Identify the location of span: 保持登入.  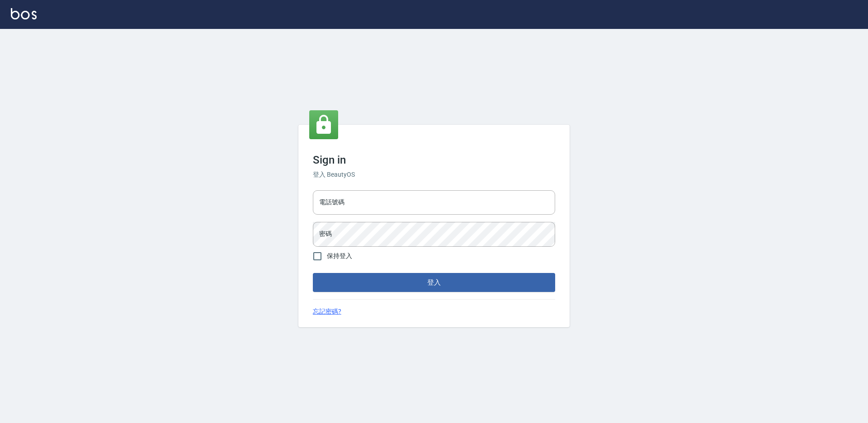
(340, 256).